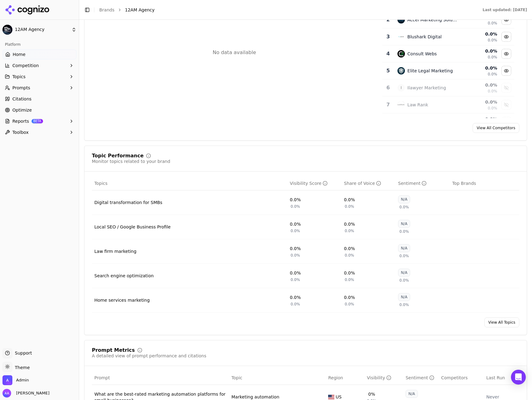 The image size is (532, 400). Describe the element at coordinates (306, 245) in the screenshot. I see `div: Data table` at that location.